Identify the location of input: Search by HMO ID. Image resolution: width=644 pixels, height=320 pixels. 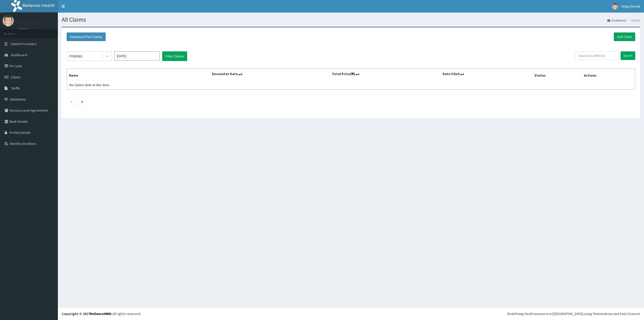
(597, 56).